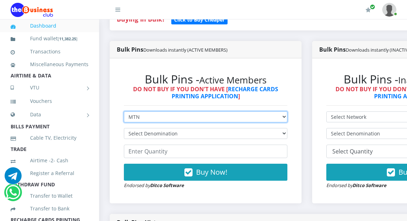  What do you see at coordinates (233, 80) in the screenshot?
I see `small: Active Members` at bounding box center [233, 80].